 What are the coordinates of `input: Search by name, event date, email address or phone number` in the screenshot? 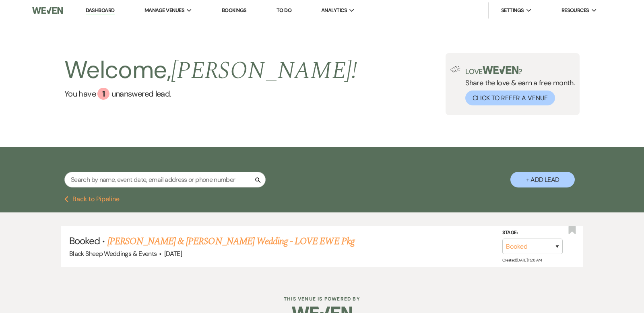 It's located at (165, 180).